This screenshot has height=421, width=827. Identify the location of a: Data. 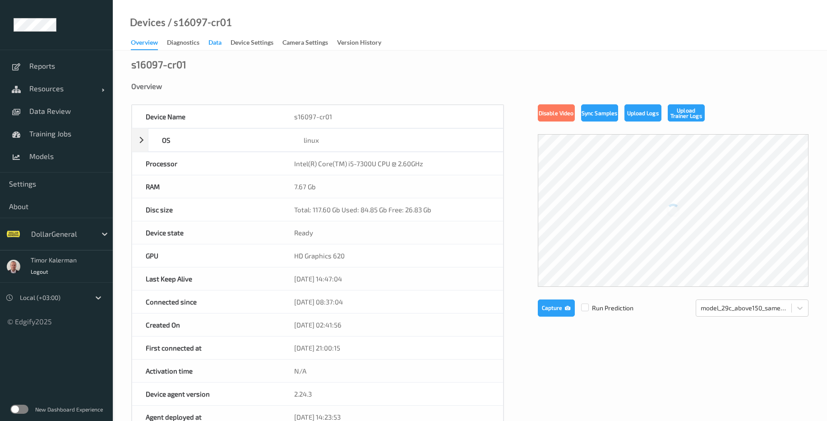
(219, 43).